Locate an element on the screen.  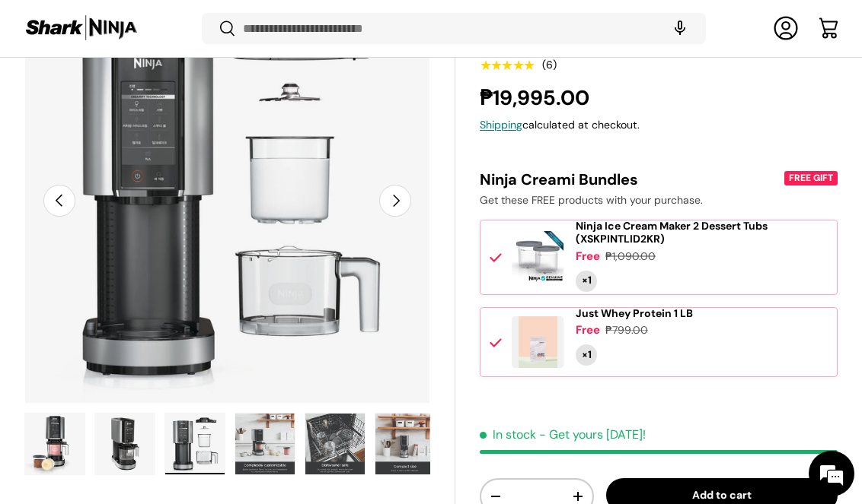
a: Just Whey Protein 1 LB is located at coordinates (634, 313).